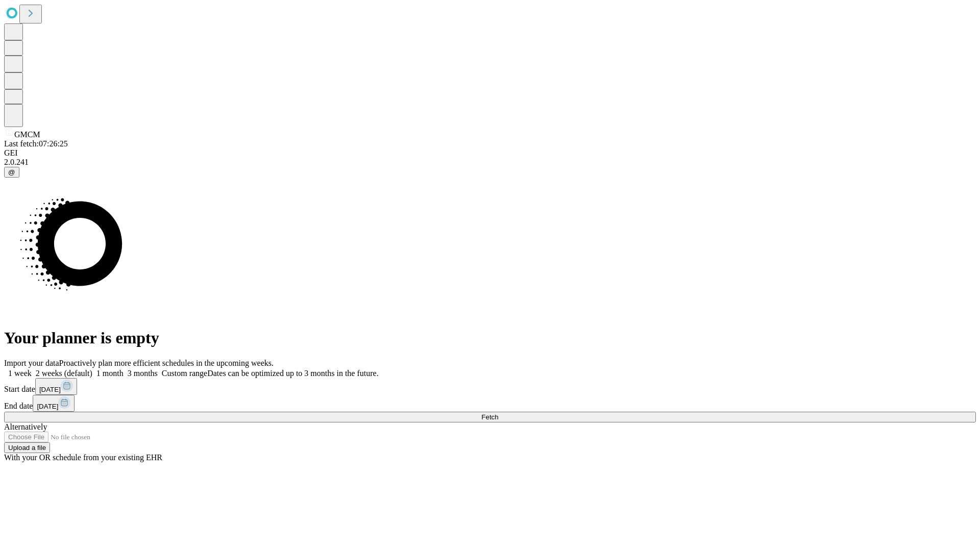 The width and height of the screenshot is (980, 551). What do you see at coordinates (490, 417) in the screenshot?
I see `button: Fetch` at bounding box center [490, 417].